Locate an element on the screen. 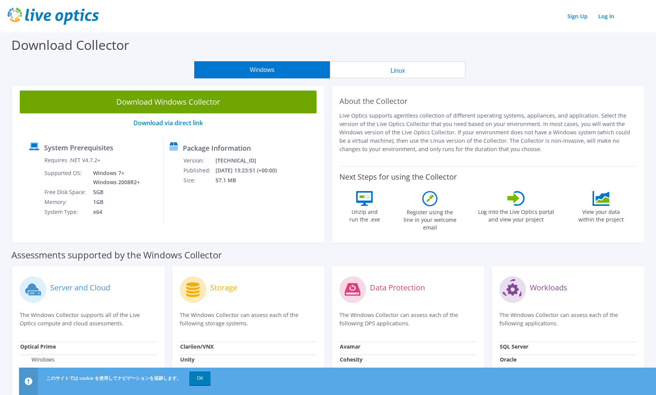 This screenshot has height=395, width=656. strong: Unity is located at coordinates (187, 359).